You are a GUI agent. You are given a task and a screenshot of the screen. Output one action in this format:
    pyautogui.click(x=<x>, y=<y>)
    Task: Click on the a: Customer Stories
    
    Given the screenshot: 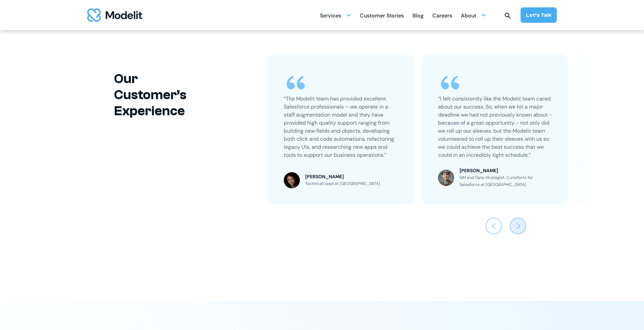 What is the action you would take?
    pyautogui.click(x=382, y=15)
    